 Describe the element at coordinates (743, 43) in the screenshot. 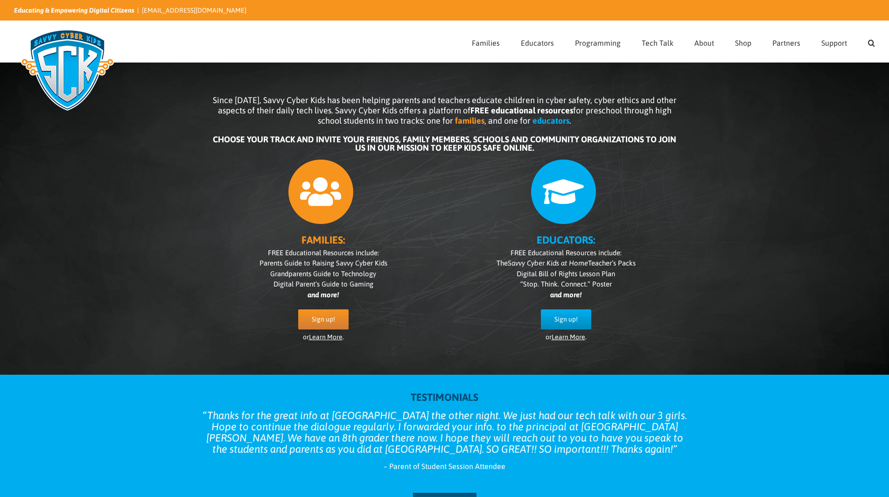

I see `span: Shop` at that location.